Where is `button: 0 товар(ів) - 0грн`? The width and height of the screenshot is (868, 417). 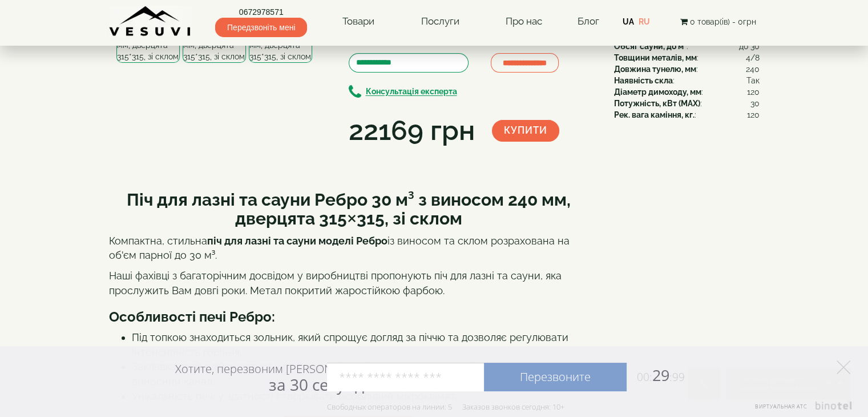
button: 0 товар(ів) - 0грн is located at coordinates (717, 21).